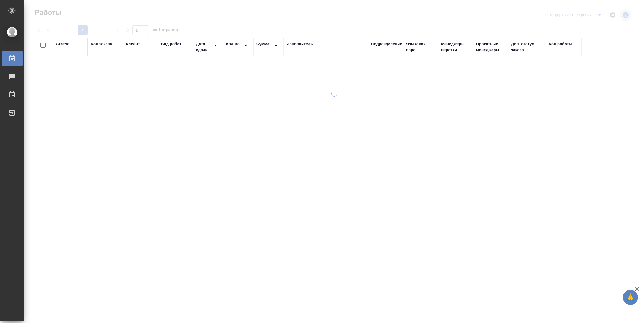  Describe the element at coordinates (133, 44) in the screenshot. I see `div: Клиент` at that location.